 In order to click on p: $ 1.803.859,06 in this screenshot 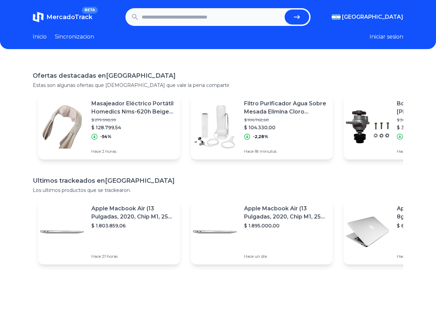, I will do `click(133, 225)`.